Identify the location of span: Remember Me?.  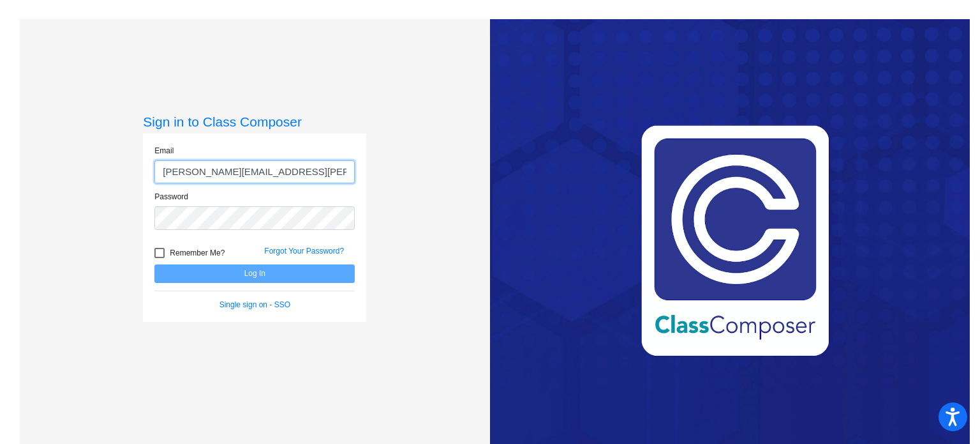
(197, 253).